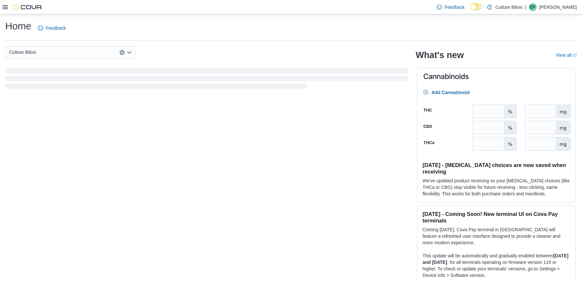 This screenshot has width=582, height=288. What do you see at coordinates (496, 266) in the screenshot?
I see `p: This update will be automatically and gradually enabled between , for all terminals operating on ...` at bounding box center [496, 266].